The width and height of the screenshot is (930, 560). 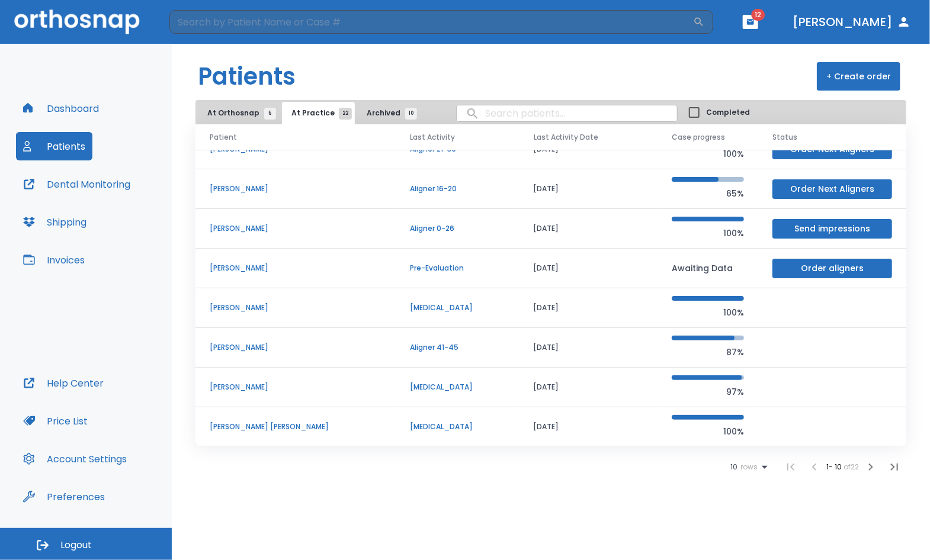 I want to click on a: Dental Monitoring, so click(x=77, y=185).